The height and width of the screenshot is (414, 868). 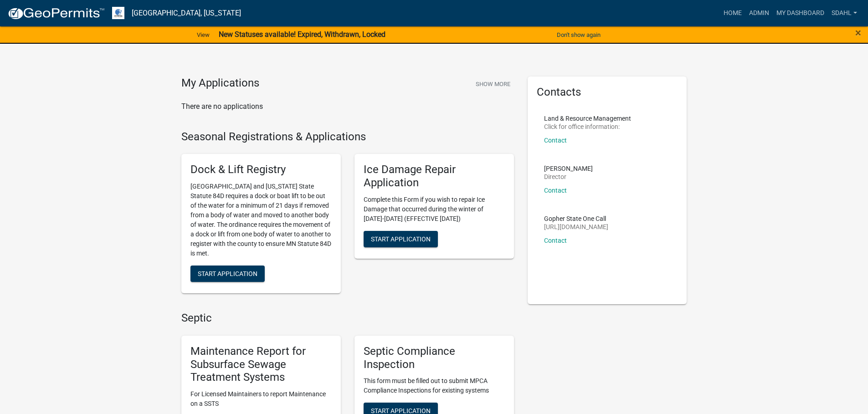 I want to click on p: Gopher State One Call, so click(x=576, y=219).